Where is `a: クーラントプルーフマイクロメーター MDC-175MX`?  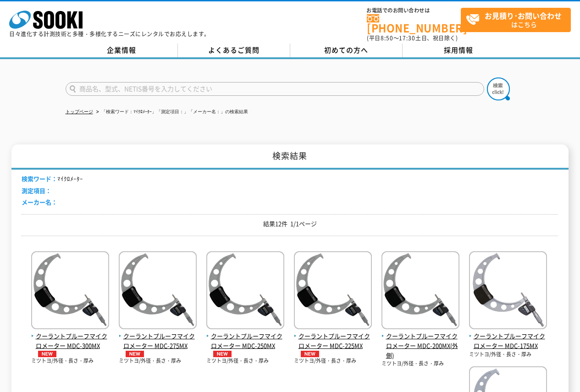
a: クーラントプルーフマイクロメーター MDC-175MX is located at coordinates (508, 336).